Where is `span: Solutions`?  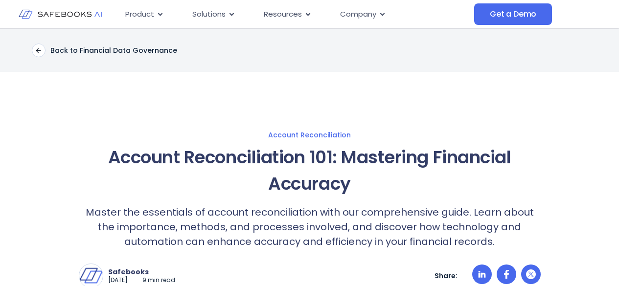 span: Solutions is located at coordinates (209, 14).